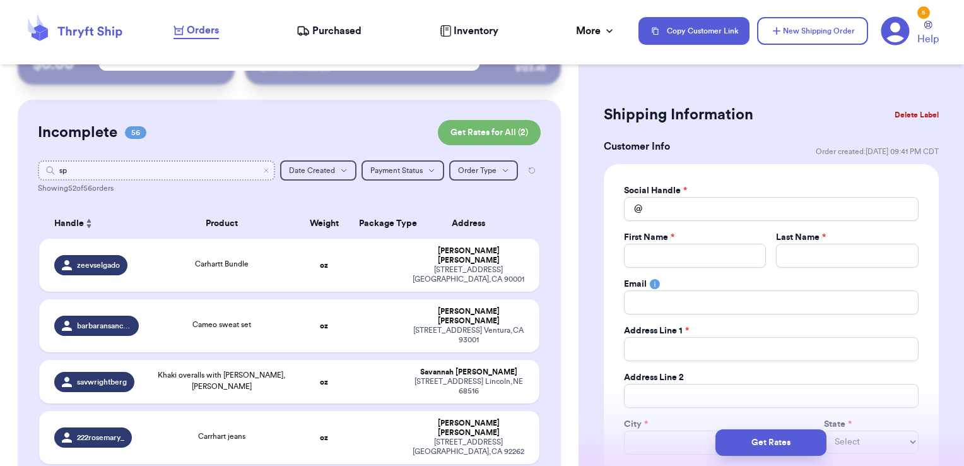 The image size is (964, 466). Describe the element at coordinates (636, 424) in the screenshot. I see `label: City` at that location.